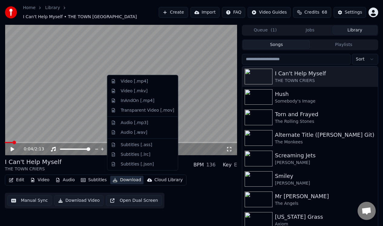 The height and width of the screenshot is (226, 383). What do you see at coordinates (79, 201) in the screenshot?
I see `button: Download Video` at bounding box center [79, 201].